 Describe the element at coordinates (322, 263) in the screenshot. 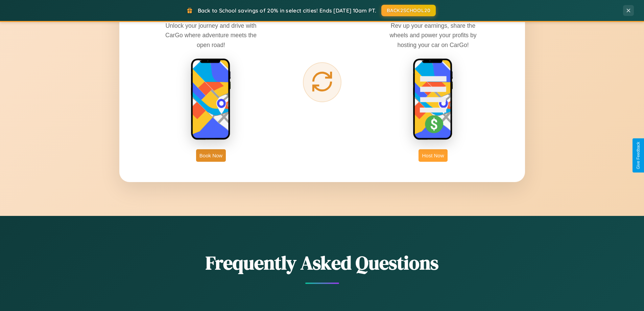

I see `h2: Frequently Asked Questions` at that location.